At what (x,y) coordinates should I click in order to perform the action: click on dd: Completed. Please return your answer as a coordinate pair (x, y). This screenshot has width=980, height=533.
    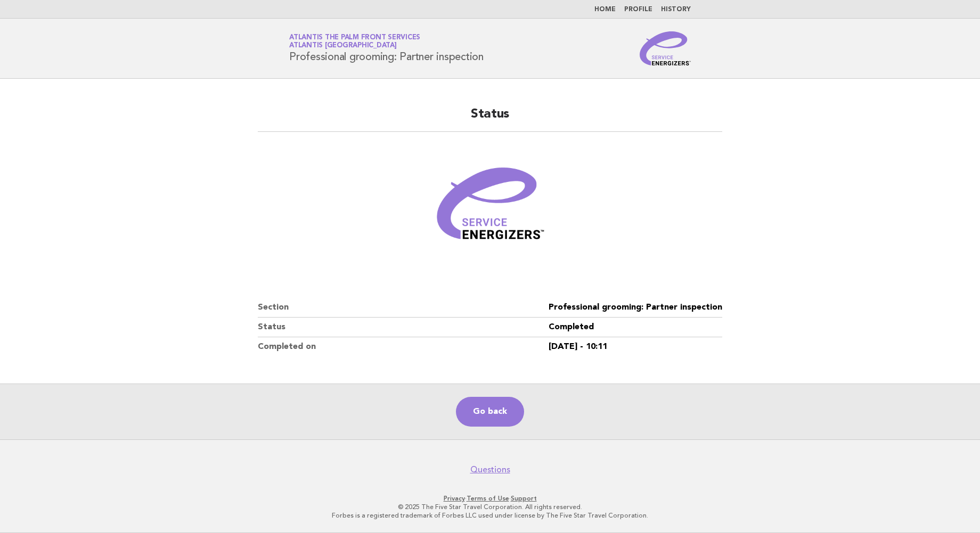
    Looking at the image, I should click on (635, 328).